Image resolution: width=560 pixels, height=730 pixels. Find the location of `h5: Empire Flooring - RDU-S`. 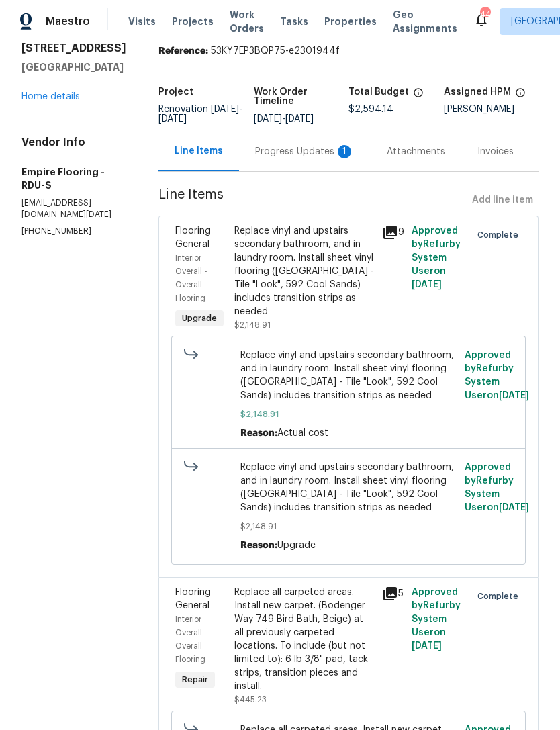

h5: Empire Flooring - RDU-S is located at coordinates (74, 179).